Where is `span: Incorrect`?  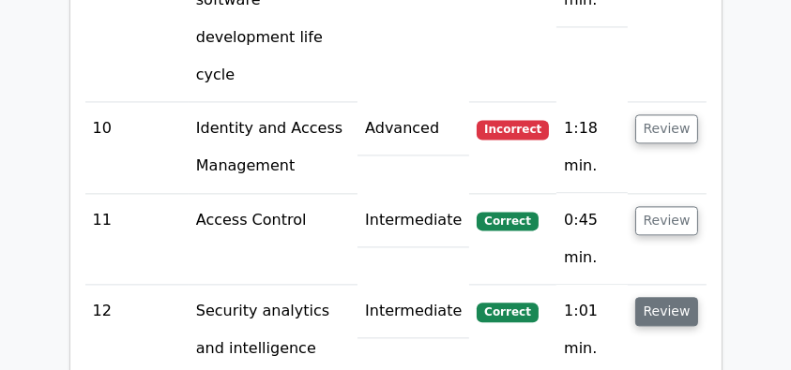 span: Incorrect is located at coordinates (512, 129).